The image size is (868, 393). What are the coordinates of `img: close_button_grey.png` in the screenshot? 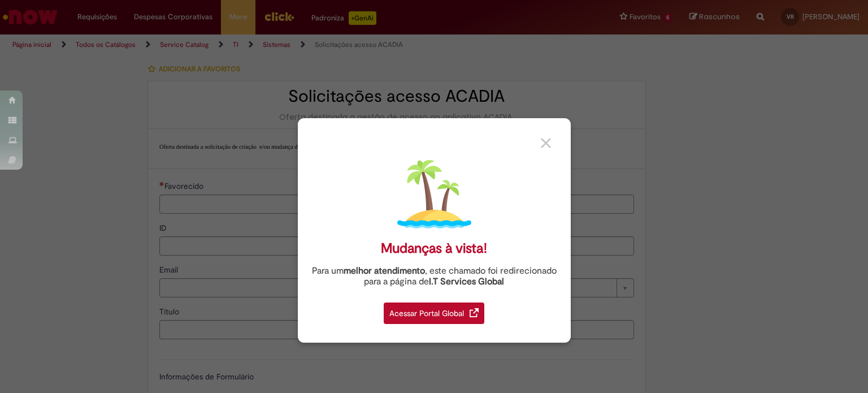 It's located at (545, 143).